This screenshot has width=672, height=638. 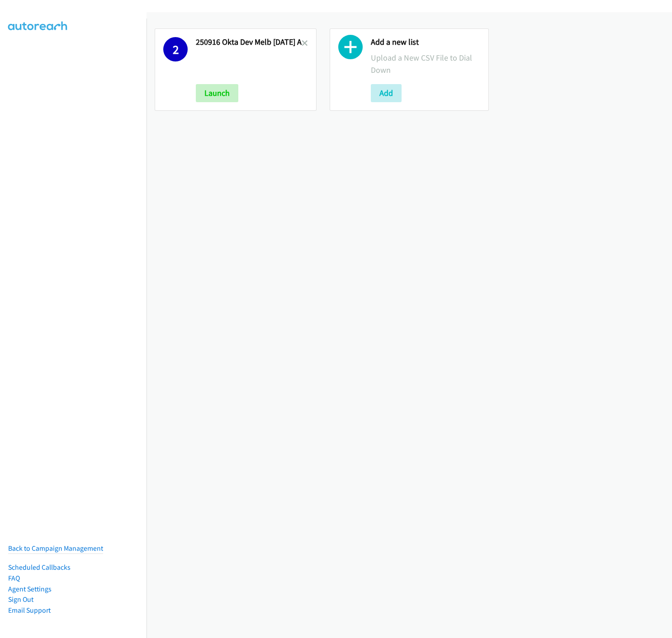 What do you see at coordinates (175, 49) in the screenshot?
I see `h1: 2` at bounding box center [175, 49].